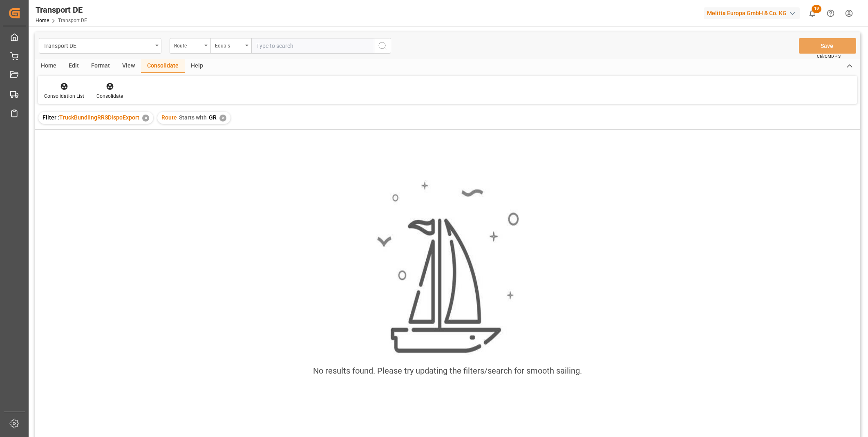  Describe the element at coordinates (188, 44) in the screenshot. I see `div: Route` at that location.